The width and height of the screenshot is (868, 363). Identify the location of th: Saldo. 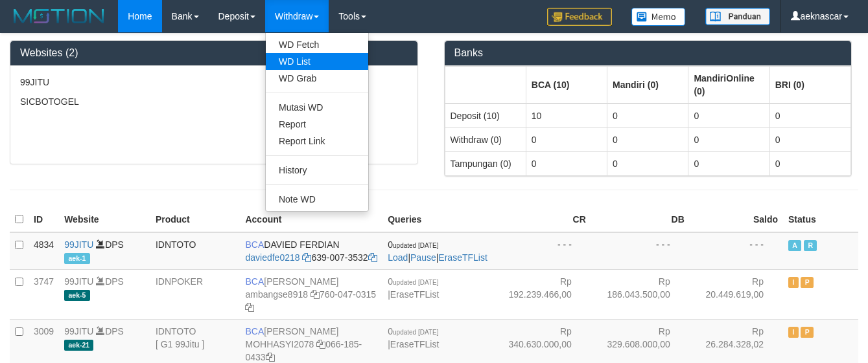
(736, 219).